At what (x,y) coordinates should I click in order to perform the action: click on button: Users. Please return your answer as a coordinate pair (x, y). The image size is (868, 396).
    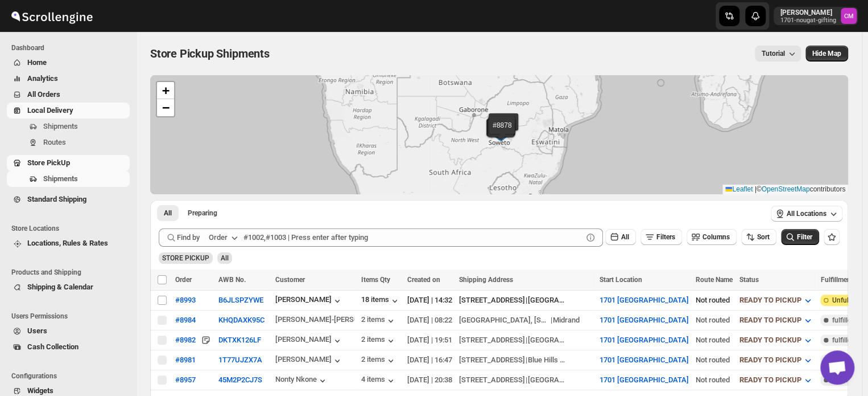
    Looking at the image, I should click on (68, 331).